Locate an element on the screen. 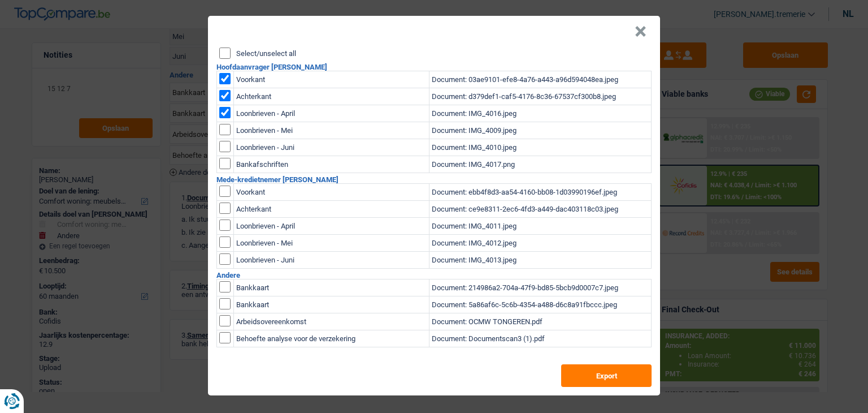 The width and height of the screenshot is (868, 413). td: Document: Documentscan3 (1).pdf is located at coordinates (541, 339).